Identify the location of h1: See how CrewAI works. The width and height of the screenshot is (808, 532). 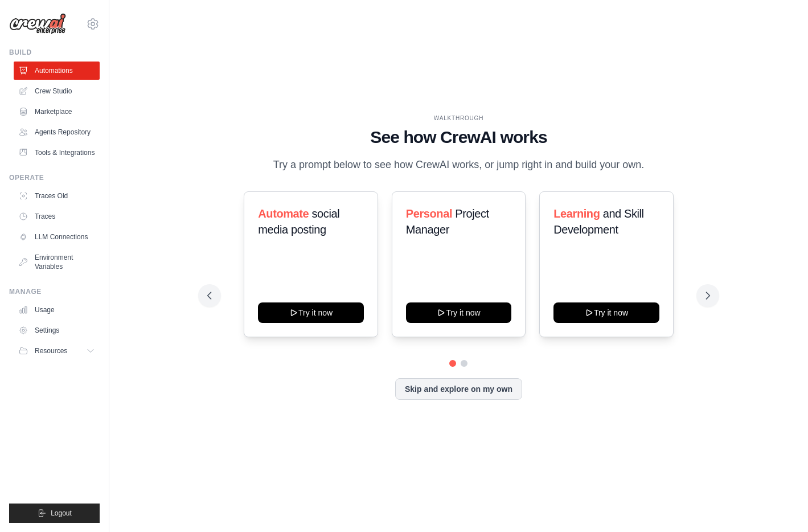
(458, 137).